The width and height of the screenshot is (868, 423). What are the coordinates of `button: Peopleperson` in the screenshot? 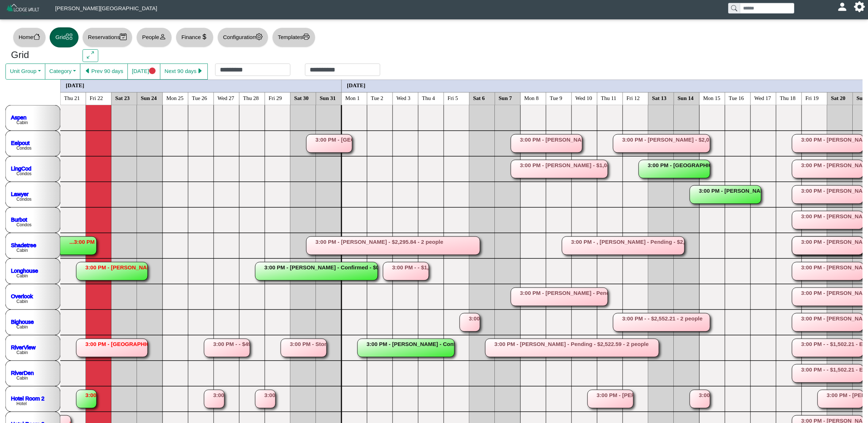 It's located at (154, 37).